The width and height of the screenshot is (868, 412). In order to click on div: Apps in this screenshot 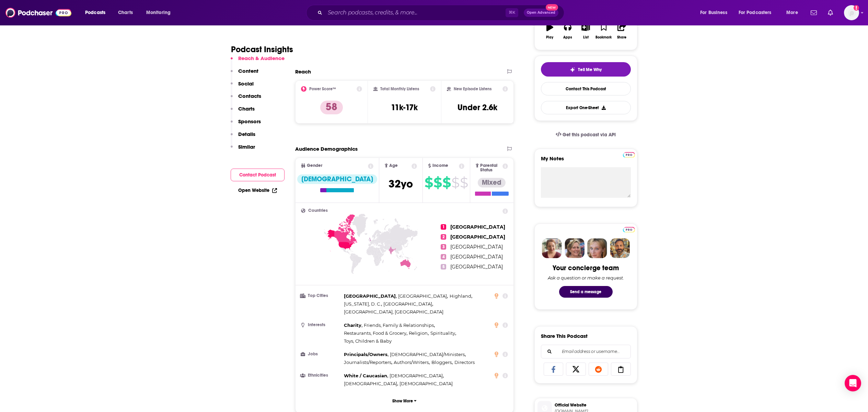, I will do `click(568, 38)`.